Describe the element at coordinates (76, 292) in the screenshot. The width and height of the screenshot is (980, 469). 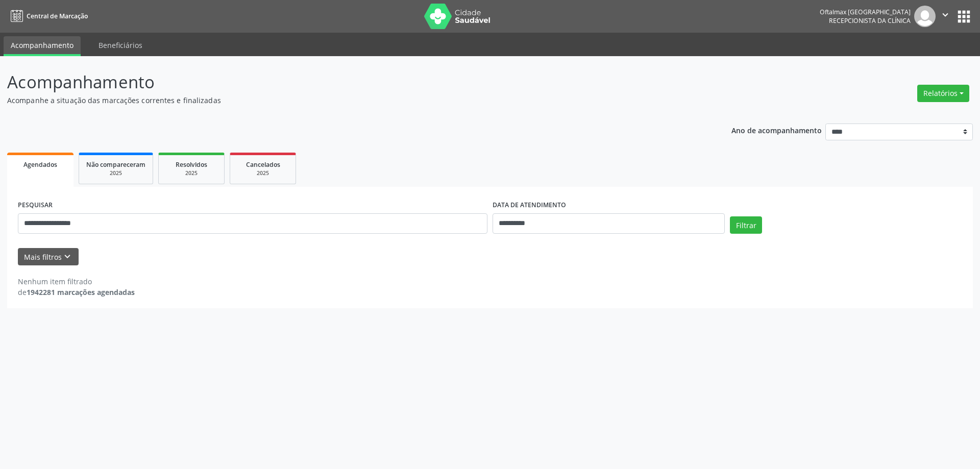
I see `div: de` at that location.